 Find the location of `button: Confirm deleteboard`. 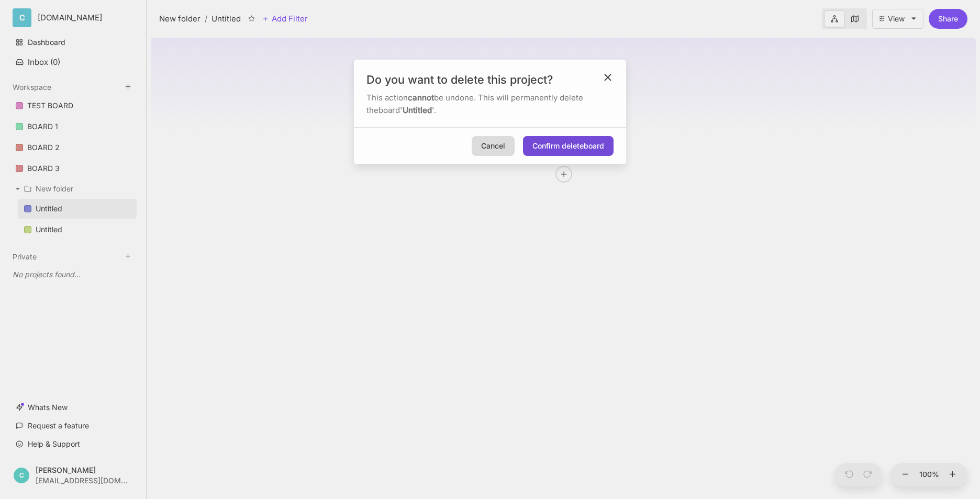

button: Confirm deleteboard is located at coordinates (568, 147).